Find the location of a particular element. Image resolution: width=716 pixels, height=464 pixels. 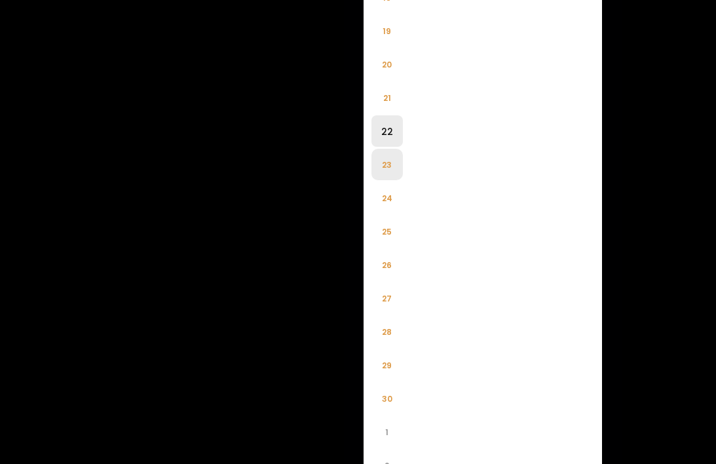

li: 25 is located at coordinates (387, 231).